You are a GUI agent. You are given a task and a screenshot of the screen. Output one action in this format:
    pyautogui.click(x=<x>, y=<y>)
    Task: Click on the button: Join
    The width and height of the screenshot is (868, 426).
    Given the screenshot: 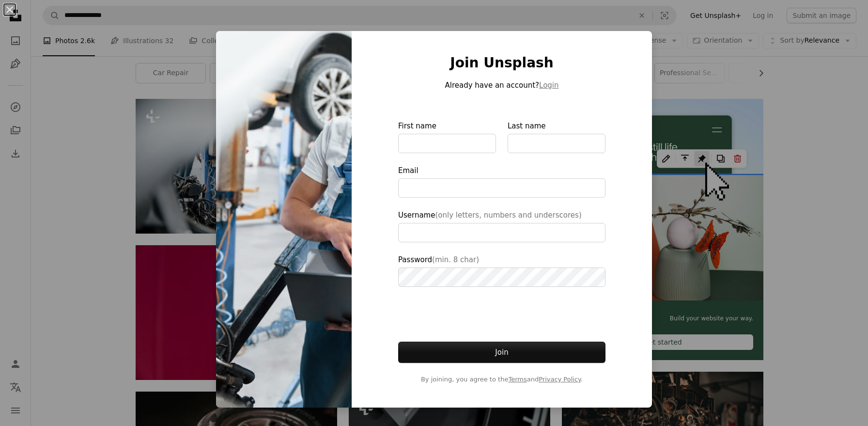 What is the action you would take?
    pyautogui.click(x=502, y=352)
    